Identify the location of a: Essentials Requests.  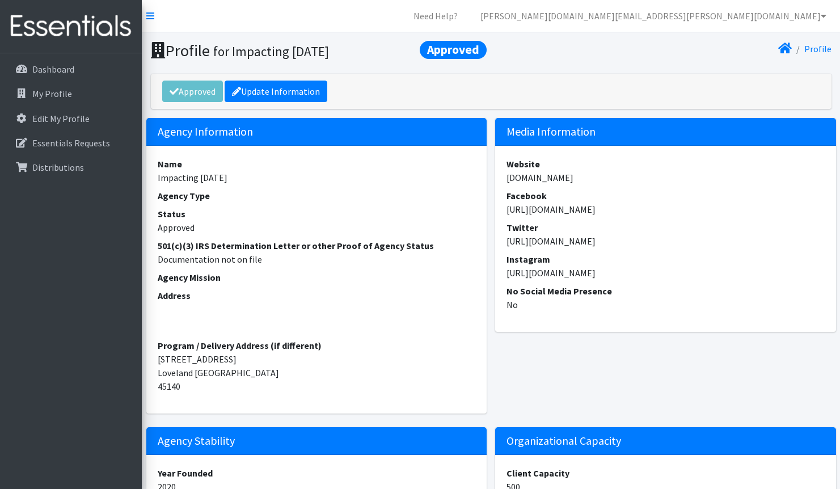
(71, 143).